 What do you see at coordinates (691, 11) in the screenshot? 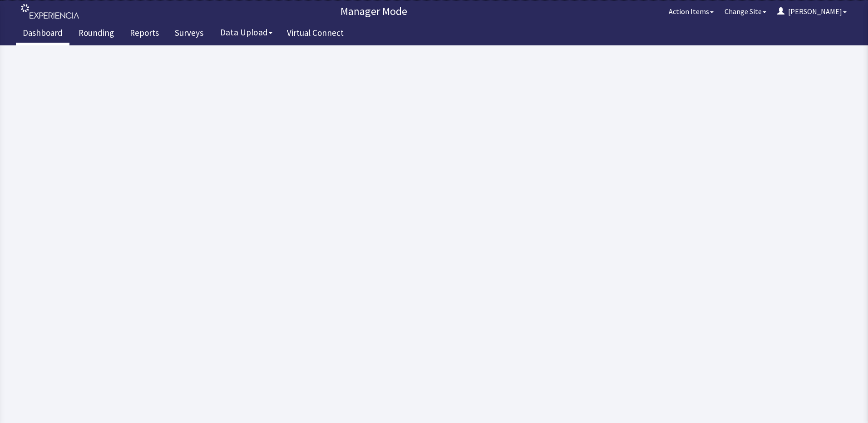
I see `button: Action Items` at bounding box center [691, 11].